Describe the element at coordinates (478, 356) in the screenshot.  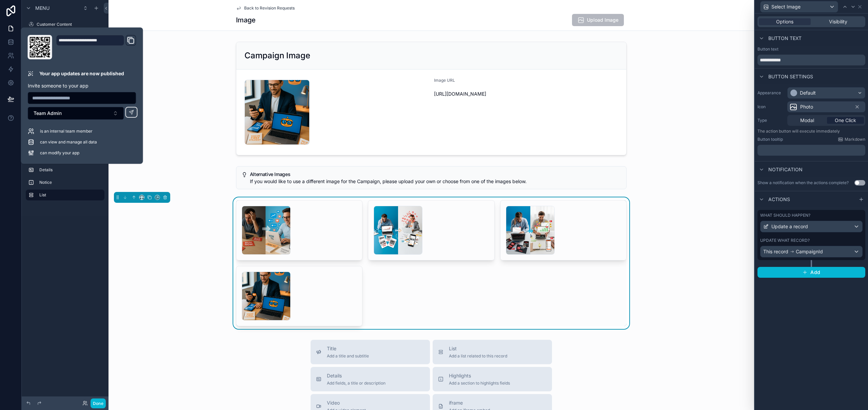
I see `span: Add a list related to this record` at that location.